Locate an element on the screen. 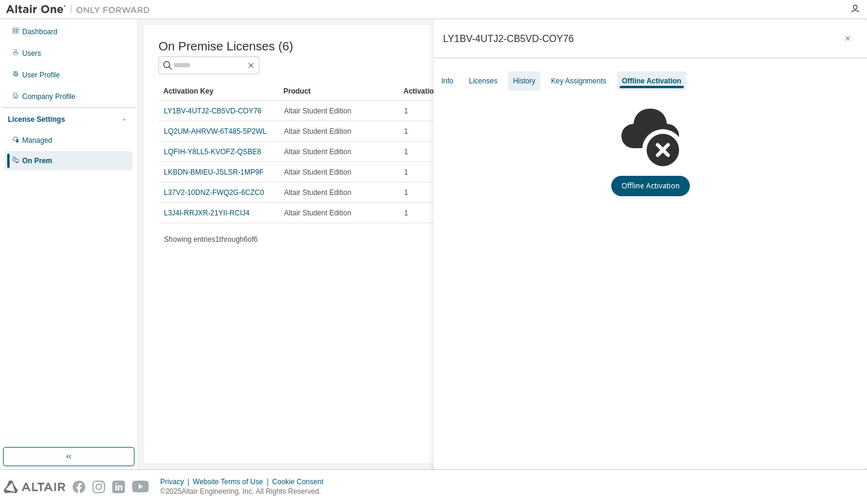  img: facebook.svg is located at coordinates (79, 486).